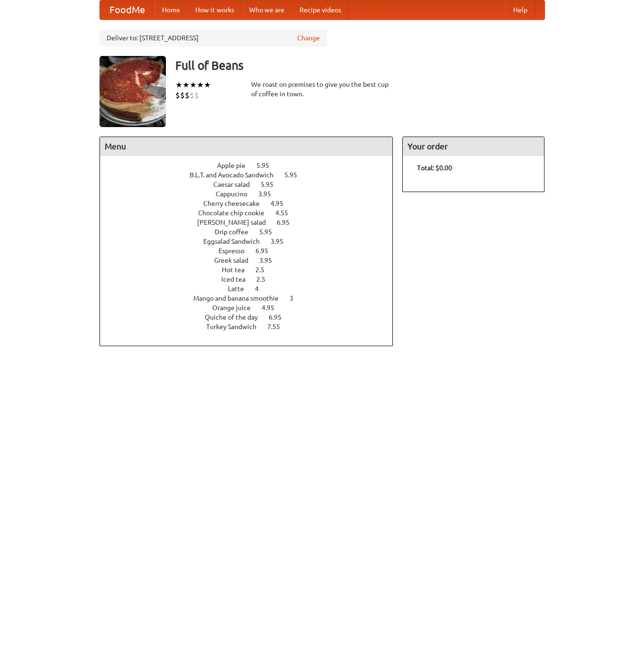  Describe the element at coordinates (252, 251) in the screenshot. I see `a: Espresso 6.95` at that location.